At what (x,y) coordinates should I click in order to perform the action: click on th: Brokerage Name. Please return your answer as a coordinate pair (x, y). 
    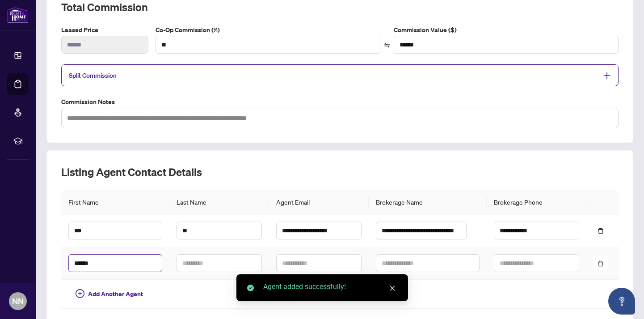
    Looking at the image, I should click on (428, 202).